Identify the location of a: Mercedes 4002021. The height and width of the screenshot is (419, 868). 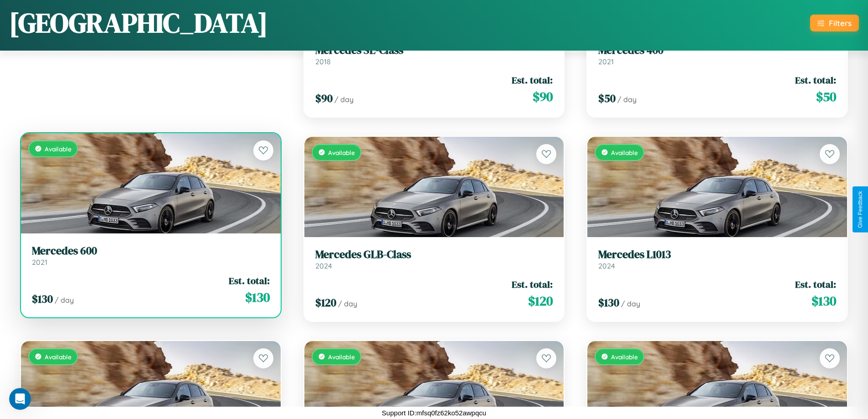
(717, 55).